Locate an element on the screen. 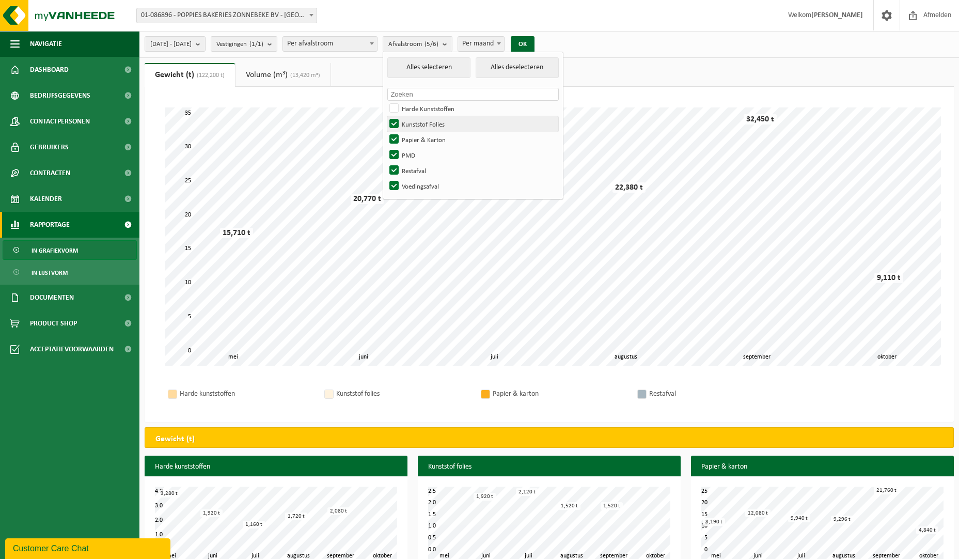 This screenshot has width=959, height=559. div: 20,770 t is located at coordinates (367, 199).